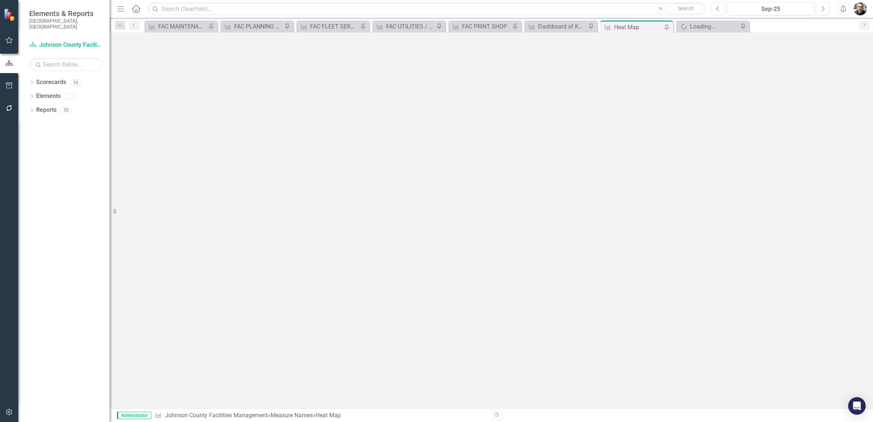 This screenshot has width=873, height=422. What do you see at coordinates (252, 26) in the screenshot?
I see `a: FAC PLANNING DESIGN & CONSTRUCTION` at bounding box center [252, 26].